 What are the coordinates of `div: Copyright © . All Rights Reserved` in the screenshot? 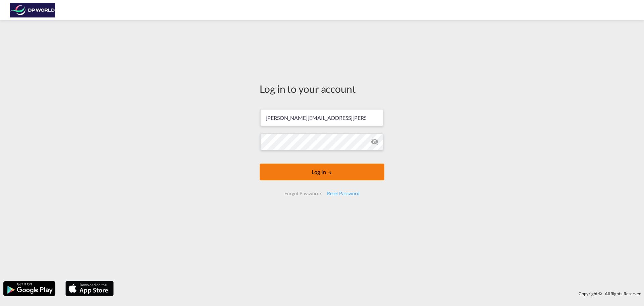 It's located at (380, 294).